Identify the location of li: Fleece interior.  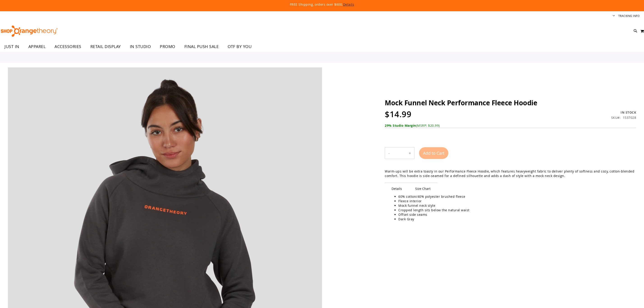
(515, 201).